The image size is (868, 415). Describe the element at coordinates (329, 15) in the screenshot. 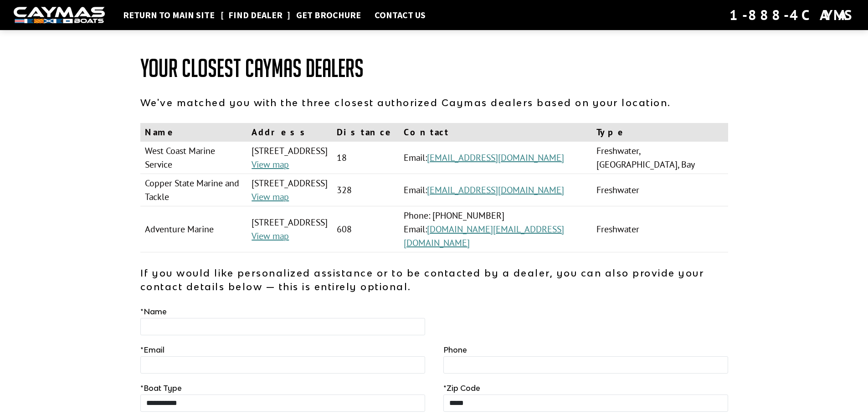

I see `a: Get Brochure` at that location.